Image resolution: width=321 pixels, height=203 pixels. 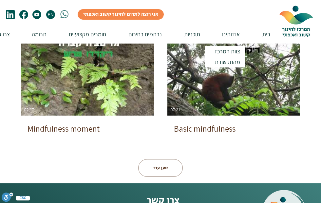 I want to click on p: תוכניות, so click(x=192, y=34).